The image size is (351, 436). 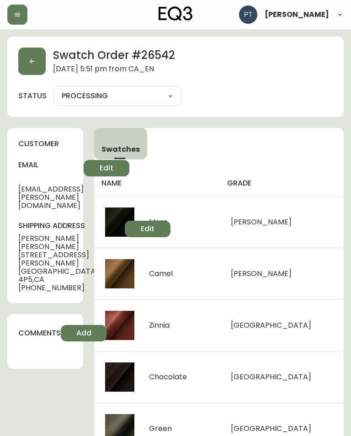 I want to click on span: Add, so click(x=84, y=333).